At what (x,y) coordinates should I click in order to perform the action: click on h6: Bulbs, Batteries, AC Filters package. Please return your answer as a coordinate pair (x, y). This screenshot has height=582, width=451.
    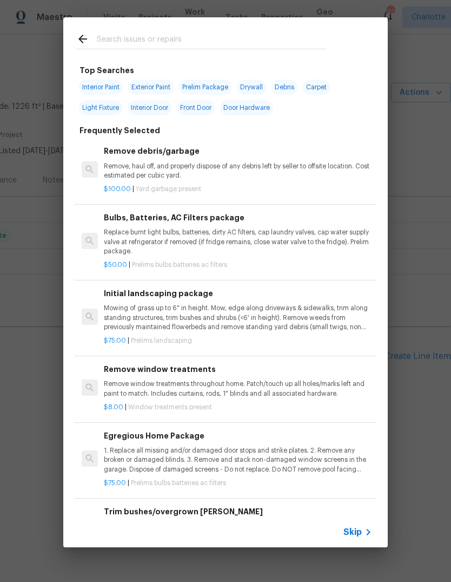
    Looking at the image, I should click on (238, 217).